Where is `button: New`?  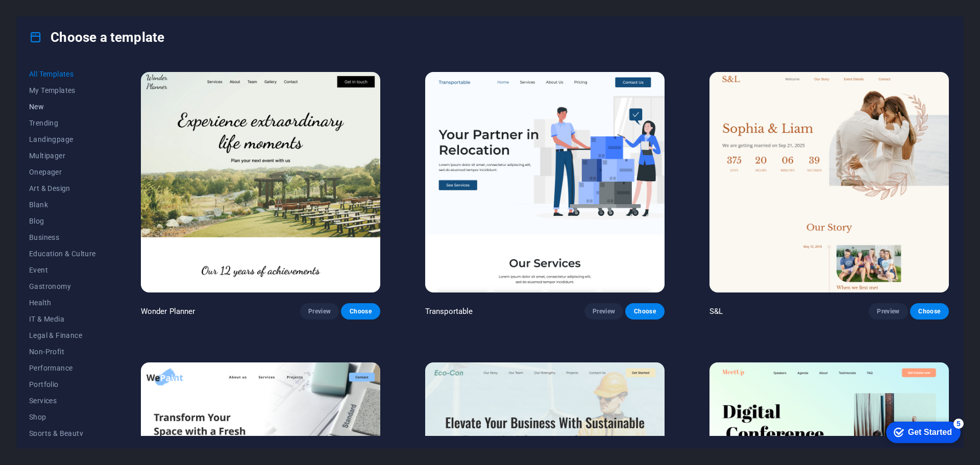
button: New is located at coordinates (62, 107).